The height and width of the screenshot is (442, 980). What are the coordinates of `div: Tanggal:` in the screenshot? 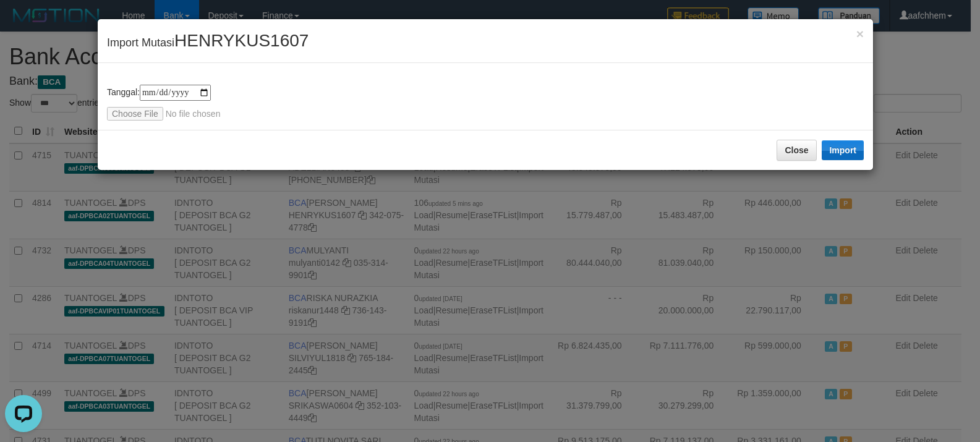 It's located at (485, 103).